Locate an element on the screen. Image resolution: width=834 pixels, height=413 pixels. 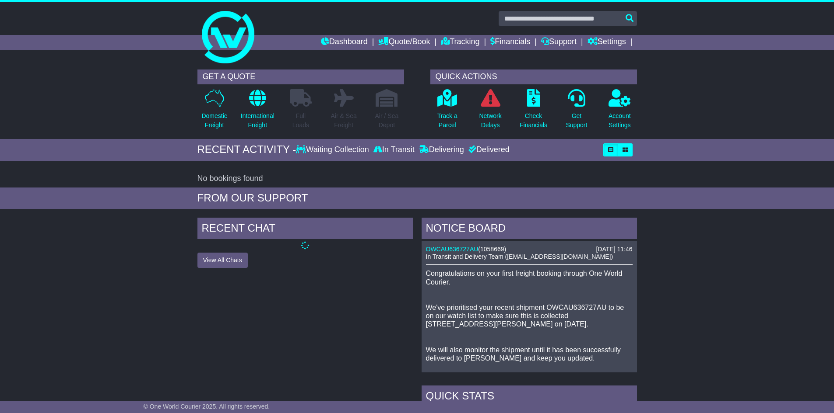
a: GetSupport is located at coordinates (576, 112).